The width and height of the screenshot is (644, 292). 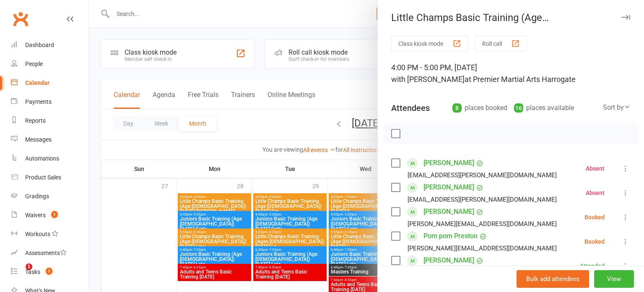 What do you see at coordinates (519, 108) in the screenshot?
I see `div: 16` at bounding box center [519, 108].